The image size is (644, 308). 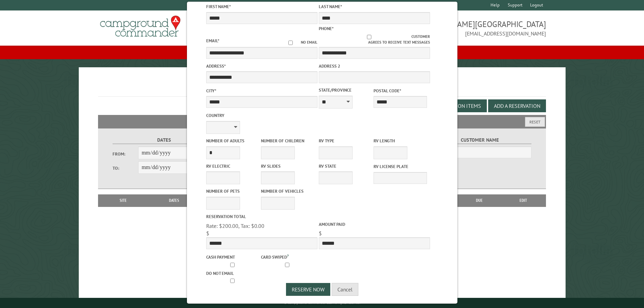 What do you see at coordinates (344, 289) in the screenshot?
I see `button: Cancel` at bounding box center [344, 289].